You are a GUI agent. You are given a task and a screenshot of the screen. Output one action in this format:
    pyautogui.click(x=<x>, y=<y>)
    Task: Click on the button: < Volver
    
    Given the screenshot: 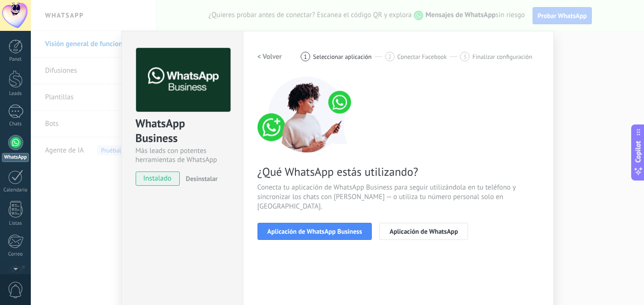 What is the action you would take?
    pyautogui.click(x=270, y=57)
    